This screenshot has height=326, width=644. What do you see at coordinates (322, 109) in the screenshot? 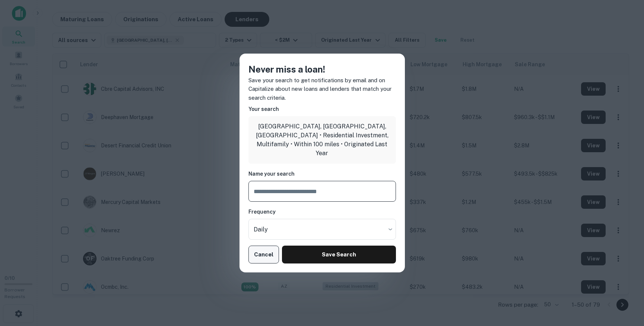
I see `h6: Your search` at bounding box center [322, 109].